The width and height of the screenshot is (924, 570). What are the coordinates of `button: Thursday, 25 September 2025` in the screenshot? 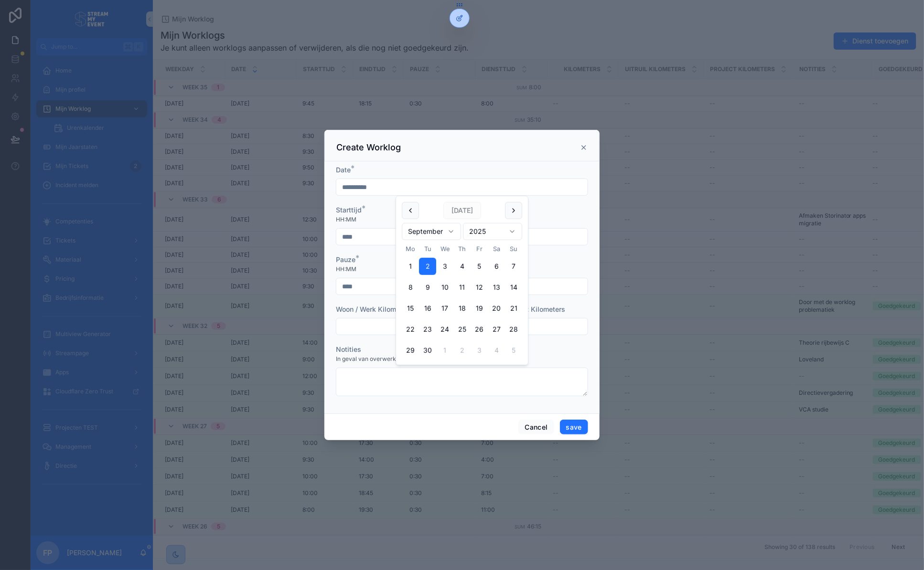 It's located at (462, 330).